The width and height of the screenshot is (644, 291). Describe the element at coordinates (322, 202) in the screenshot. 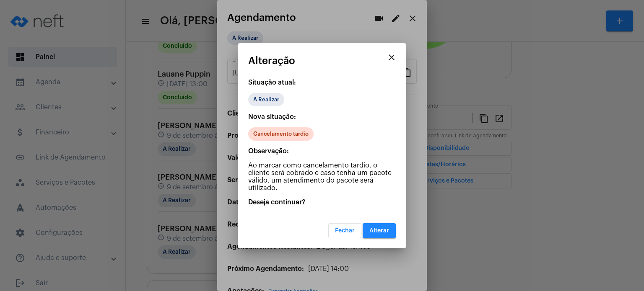

I see `p: Deseja continuar?` at that location.